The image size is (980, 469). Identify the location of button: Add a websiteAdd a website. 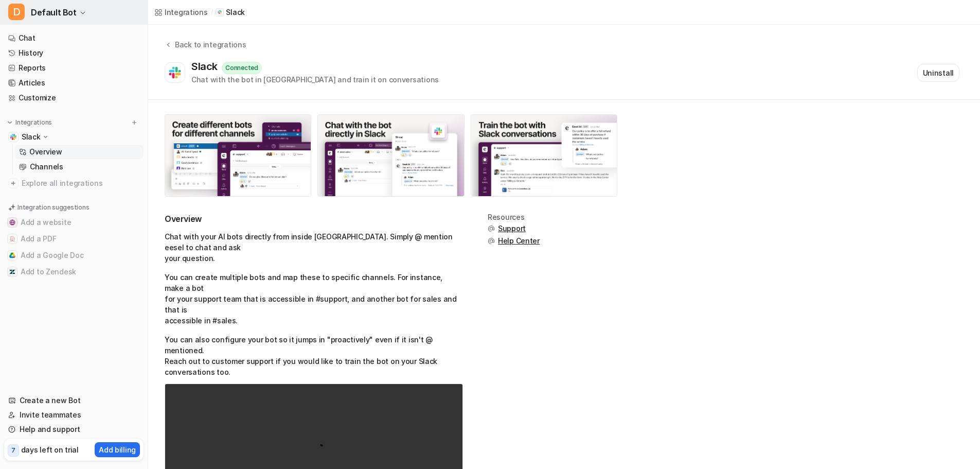
(73, 223).